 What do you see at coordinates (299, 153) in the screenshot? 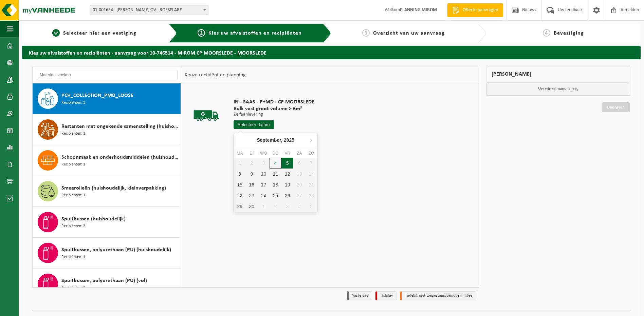
I see `div: za` at bounding box center [299, 153].